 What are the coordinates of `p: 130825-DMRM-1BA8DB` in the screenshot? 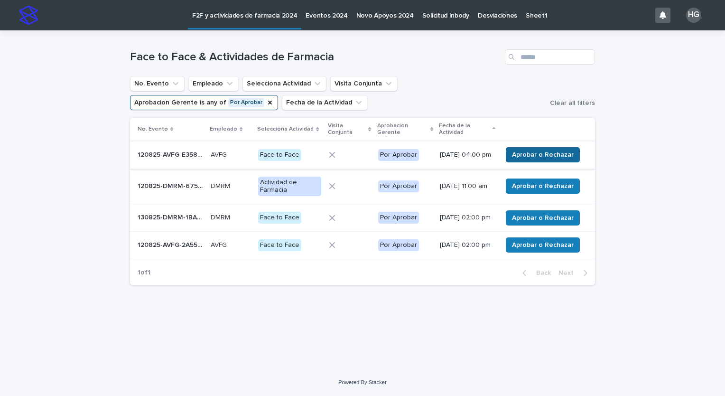 It's located at (171, 216).